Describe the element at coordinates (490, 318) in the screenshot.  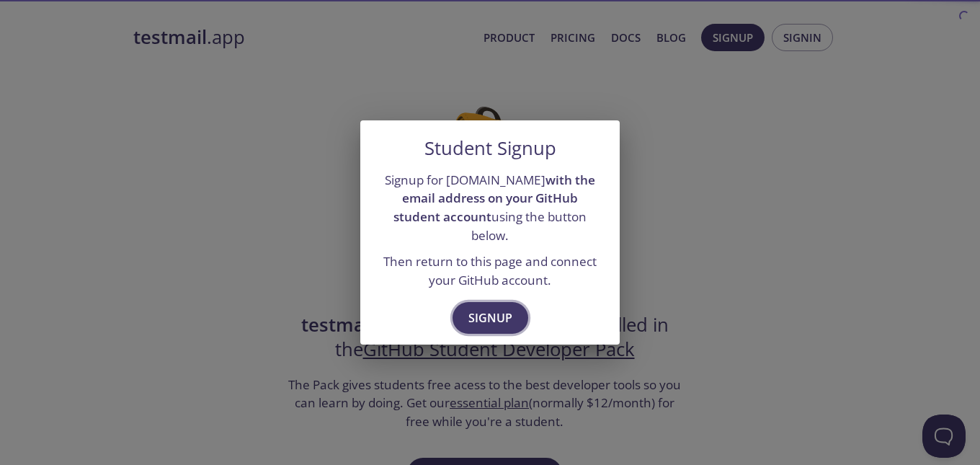
I see `span: Signup` at that location.